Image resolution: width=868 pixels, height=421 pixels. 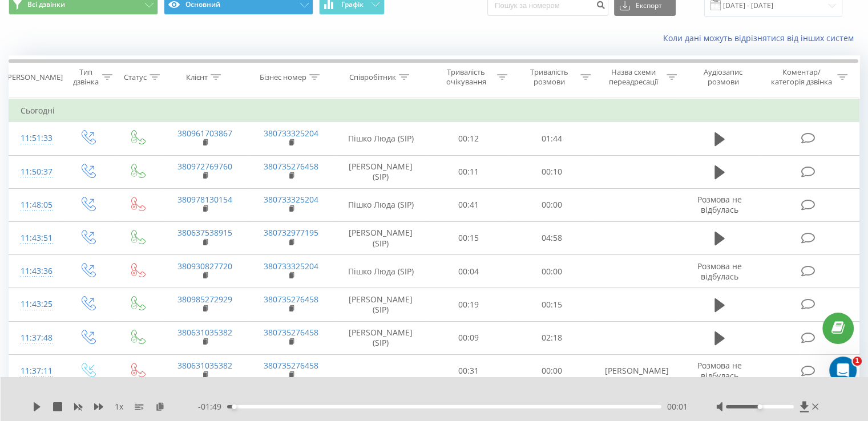 What do you see at coordinates (551, 139) in the screenshot?
I see `td: 01:44` at bounding box center [551, 139].